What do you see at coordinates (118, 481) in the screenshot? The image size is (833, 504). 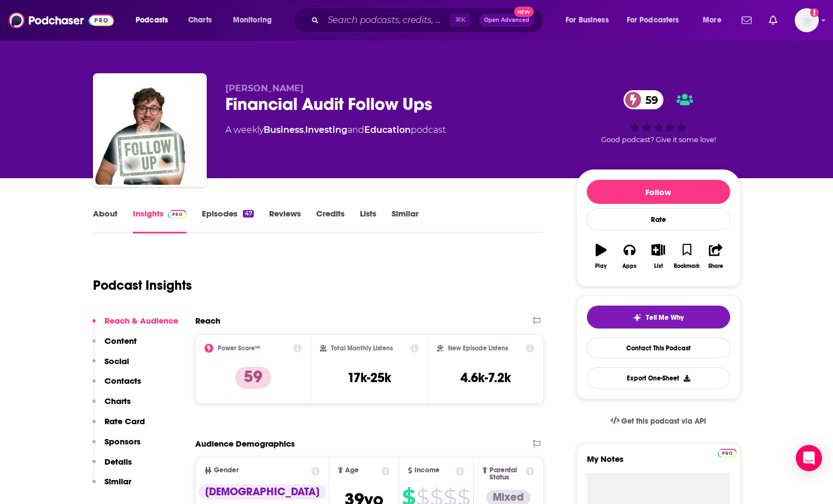 I see `p: Similar` at bounding box center [118, 481].